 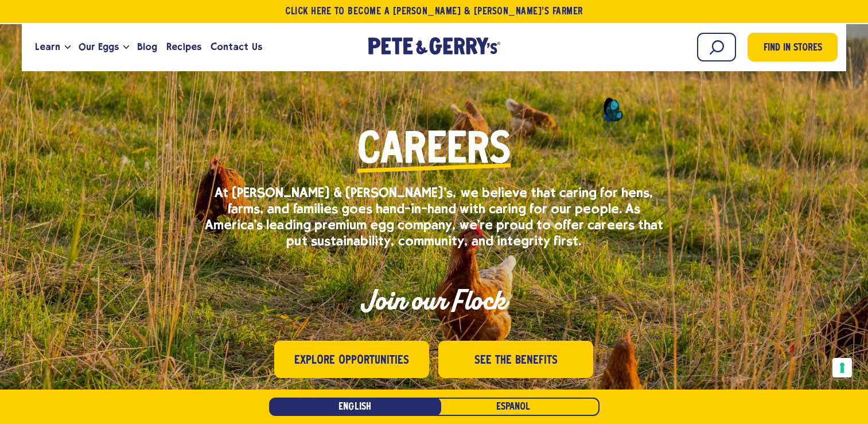 I want to click on a: Contact Us, so click(x=236, y=47).